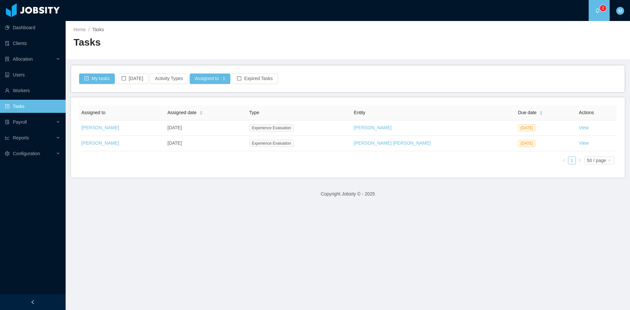 The width and height of the screenshot is (630, 310). I want to click on i: icon: line-chart, so click(7, 138).